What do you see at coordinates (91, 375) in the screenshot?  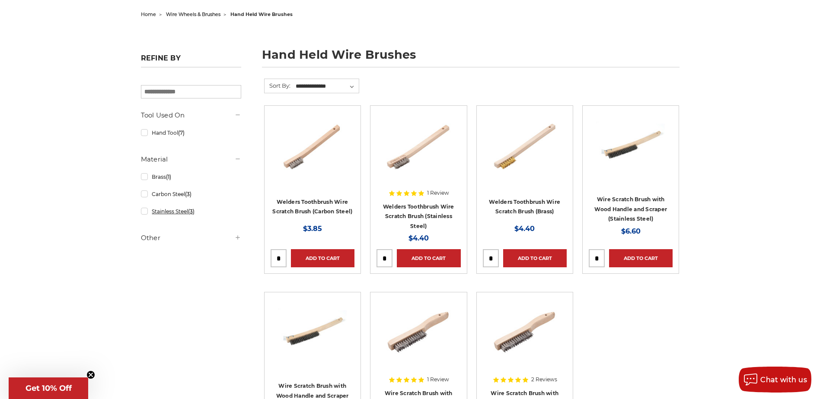 I see `button: Close teaser` at bounding box center [91, 375].